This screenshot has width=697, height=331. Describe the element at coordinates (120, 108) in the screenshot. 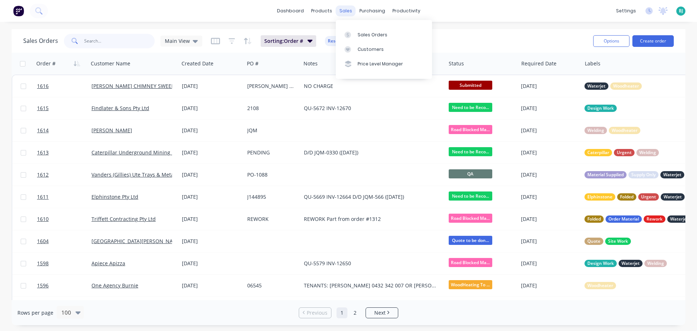

I see `a: Findlater & Sons Pty Ltd` at that location.